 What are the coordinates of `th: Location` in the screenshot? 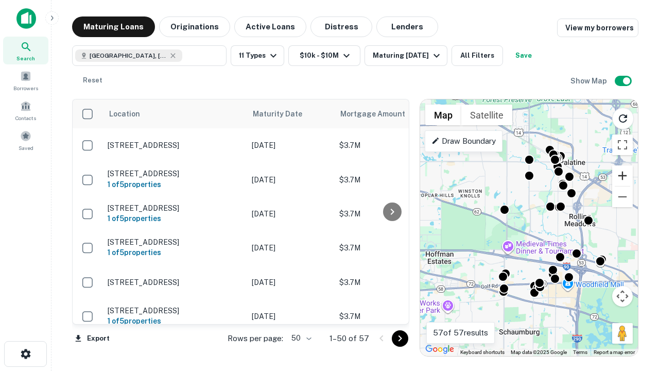 It's located at (175, 114).